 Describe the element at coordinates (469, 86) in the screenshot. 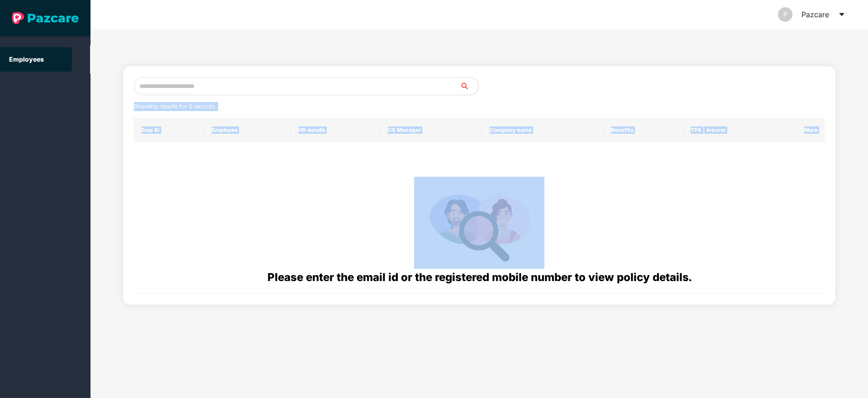

I see `span: search` at that location.